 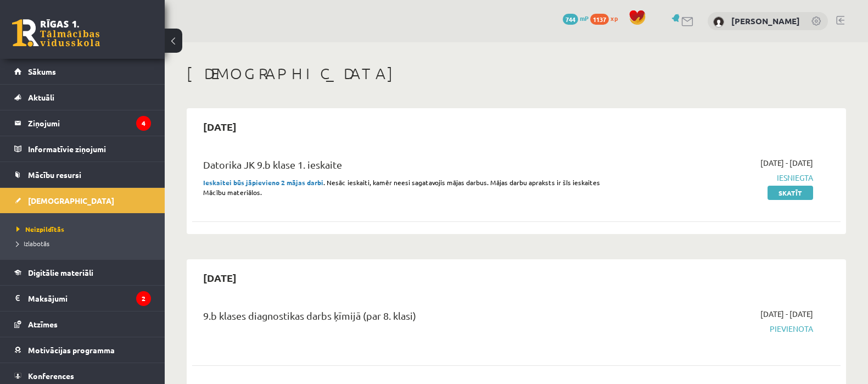 What do you see at coordinates (83, 272) in the screenshot?
I see `a: Digitālie materiāli` at bounding box center [83, 272].